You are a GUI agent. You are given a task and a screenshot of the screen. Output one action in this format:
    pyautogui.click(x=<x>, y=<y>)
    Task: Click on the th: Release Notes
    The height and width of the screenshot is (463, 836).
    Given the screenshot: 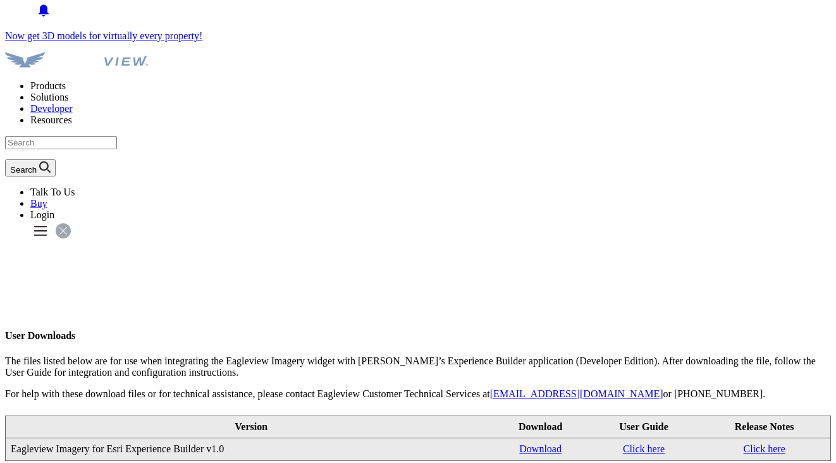 What is the action you would take?
    pyautogui.click(x=764, y=427)
    